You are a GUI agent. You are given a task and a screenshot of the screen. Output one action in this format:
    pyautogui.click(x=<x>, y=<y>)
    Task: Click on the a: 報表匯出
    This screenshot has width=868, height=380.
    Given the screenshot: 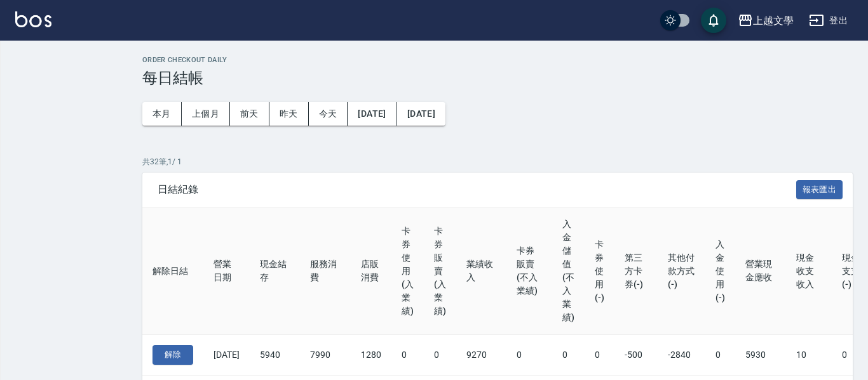 What is the action you would take?
    pyautogui.click(x=819, y=189)
    